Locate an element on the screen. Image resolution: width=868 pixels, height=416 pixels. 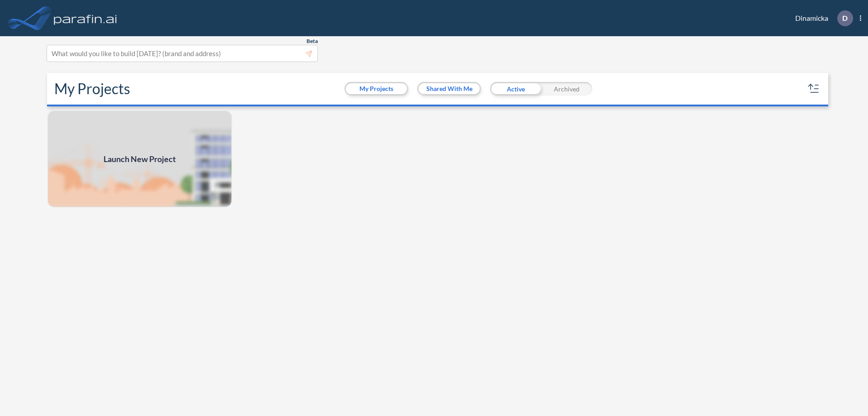
span: Beta is located at coordinates (312, 41).